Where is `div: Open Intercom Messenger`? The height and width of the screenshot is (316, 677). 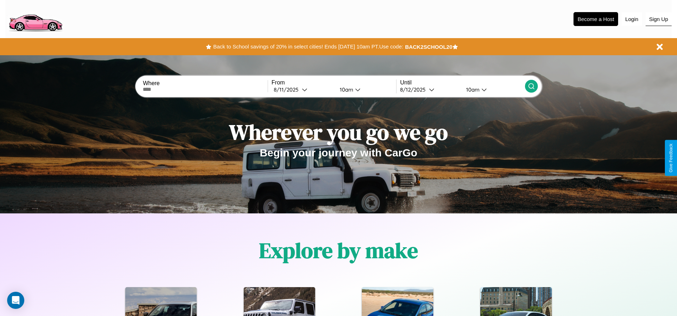 div: Open Intercom Messenger is located at coordinates (16, 301).